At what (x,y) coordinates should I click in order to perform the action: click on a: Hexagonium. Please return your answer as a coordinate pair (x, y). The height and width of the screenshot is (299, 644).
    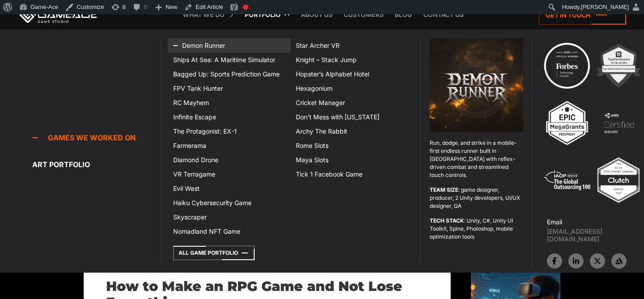
    Looking at the image, I should click on (351, 88).